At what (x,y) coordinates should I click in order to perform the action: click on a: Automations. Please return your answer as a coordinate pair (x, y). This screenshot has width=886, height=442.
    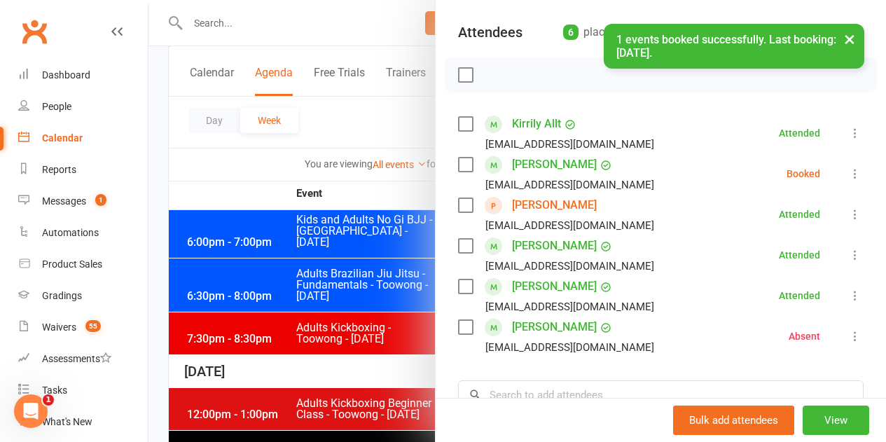
    Looking at the image, I should click on (83, 233).